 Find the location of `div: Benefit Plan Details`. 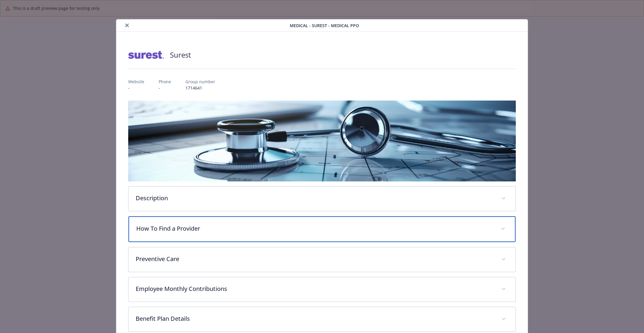

div: Benefit Plan Details is located at coordinates (322, 319).